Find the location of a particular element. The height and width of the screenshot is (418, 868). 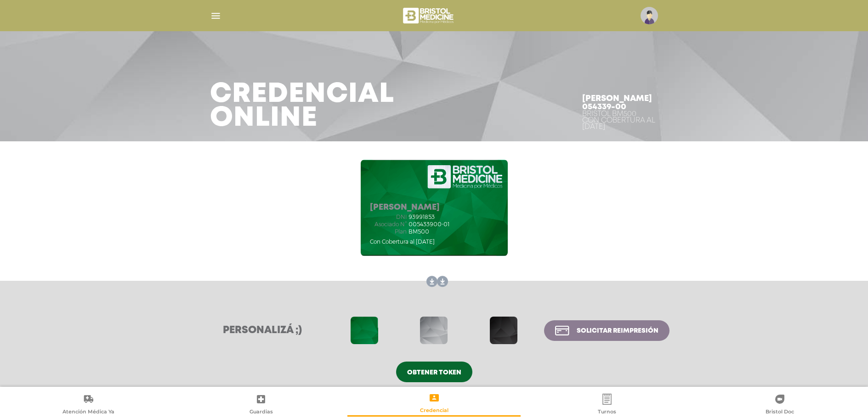

span: Atención Médica Ya is located at coordinates (88, 412).